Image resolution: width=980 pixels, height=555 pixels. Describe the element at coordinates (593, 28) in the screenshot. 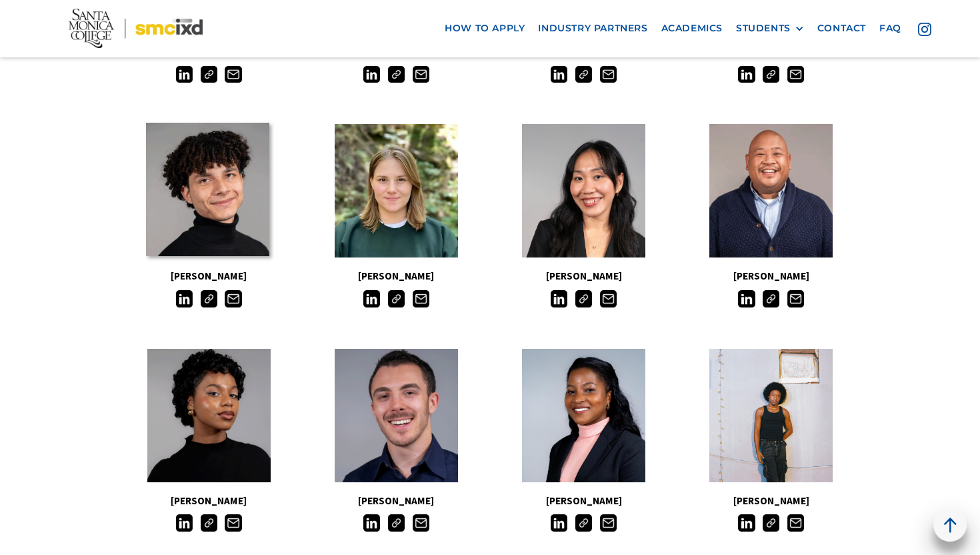

I see `a: industry partners` at that location.